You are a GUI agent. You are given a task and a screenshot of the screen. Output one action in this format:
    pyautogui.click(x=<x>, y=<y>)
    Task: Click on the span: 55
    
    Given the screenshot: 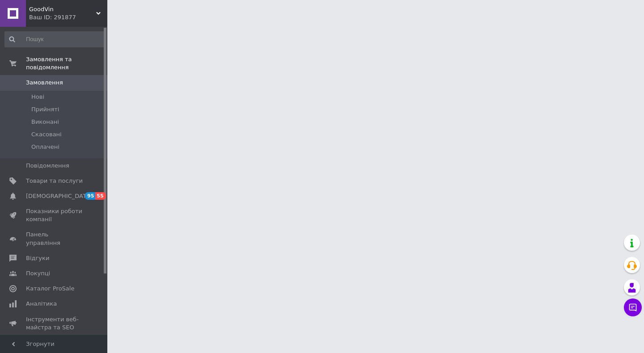 What is the action you would take?
    pyautogui.click(x=100, y=196)
    